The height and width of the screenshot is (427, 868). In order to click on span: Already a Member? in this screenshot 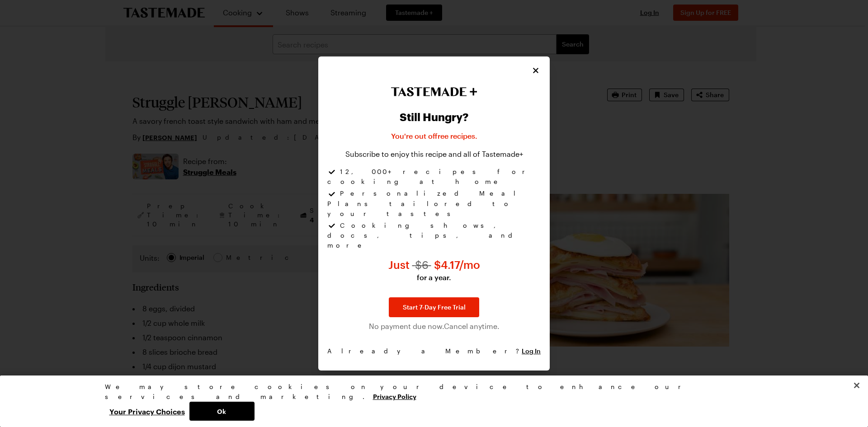, I will do `click(434, 351)`.